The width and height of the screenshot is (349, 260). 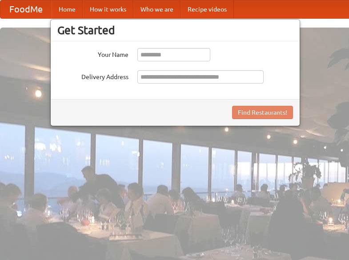 What do you see at coordinates (262, 112) in the screenshot?
I see `button: Find Restaurants!` at bounding box center [262, 112].